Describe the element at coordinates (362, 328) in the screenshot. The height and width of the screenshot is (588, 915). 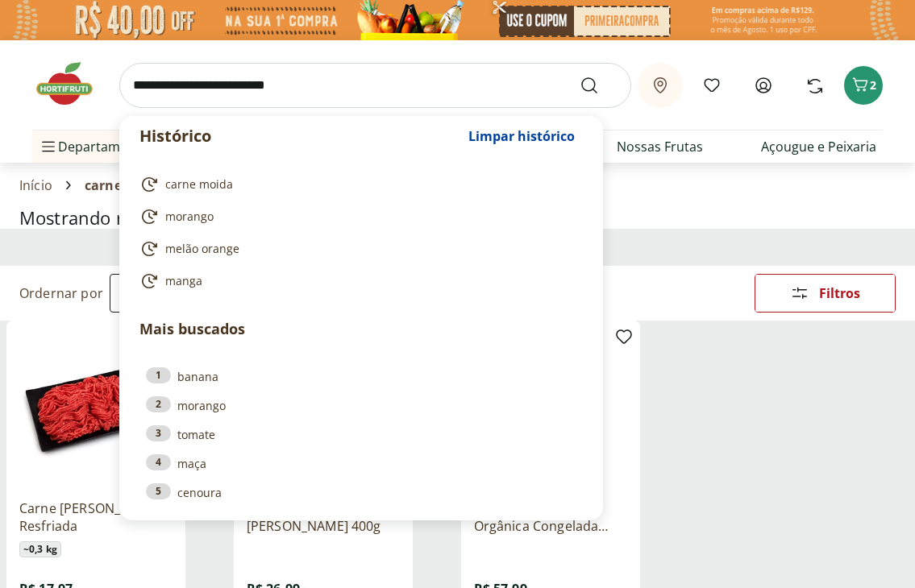
I see `p: Mais buscados` at that location.